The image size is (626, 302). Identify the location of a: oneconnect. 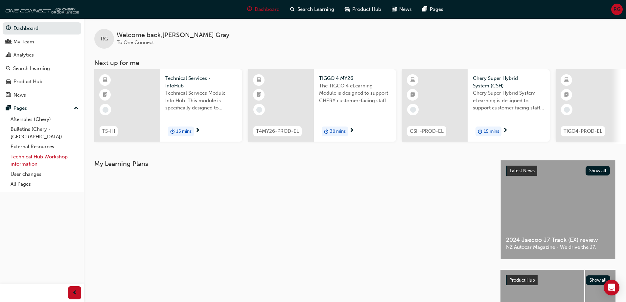
(41, 9).